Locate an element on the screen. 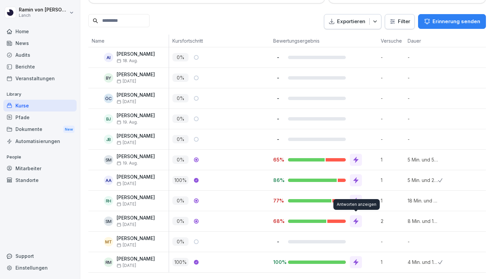 This screenshot has height=279, width=494. div: Einstellungen is located at coordinates (40, 268).